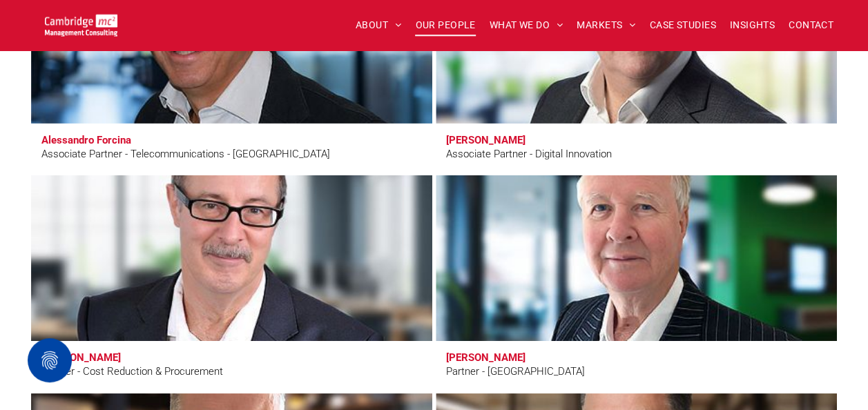 This screenshot has height=410, width=868. What do you see at coordinates (87, 140) in the screenshot?
I see `h3: Alessandro Forcina` at bounding box center [87, 140].